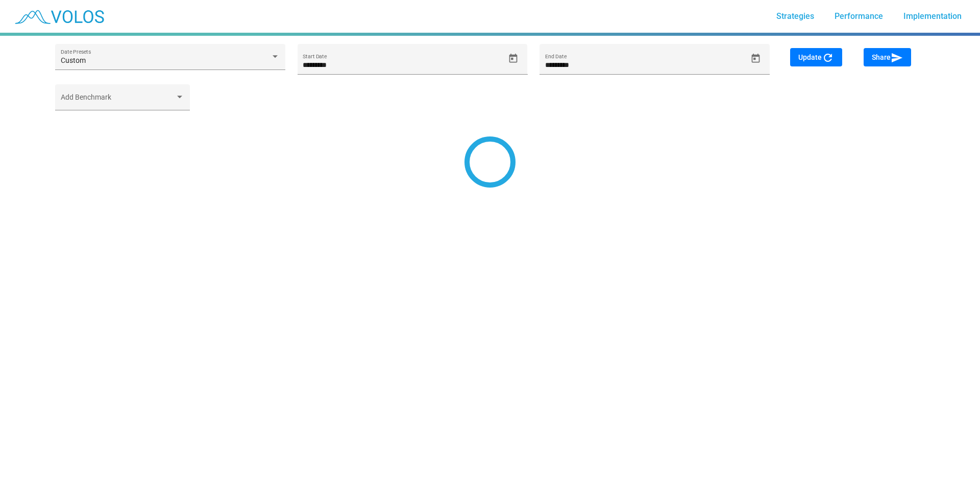 The height and width of the screenshot is (483, 980). Describe the element at coordinates (59, 16) in the screenshot. I see `img: blue_transparent.png` at that location.